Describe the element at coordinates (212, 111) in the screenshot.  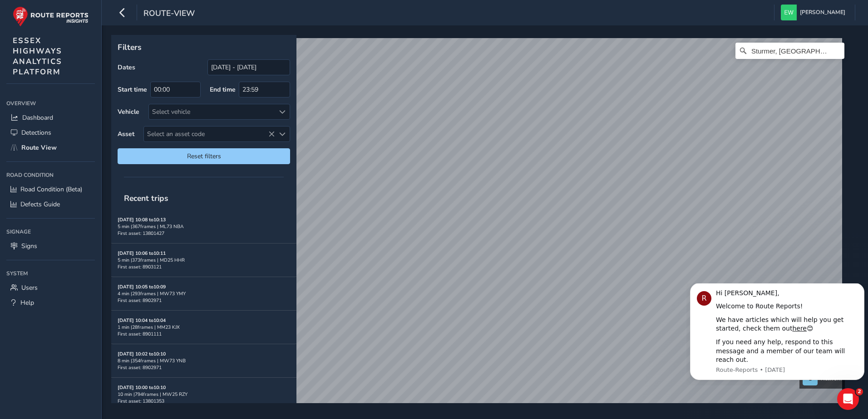
I see `div: Select vehicle` at that location.